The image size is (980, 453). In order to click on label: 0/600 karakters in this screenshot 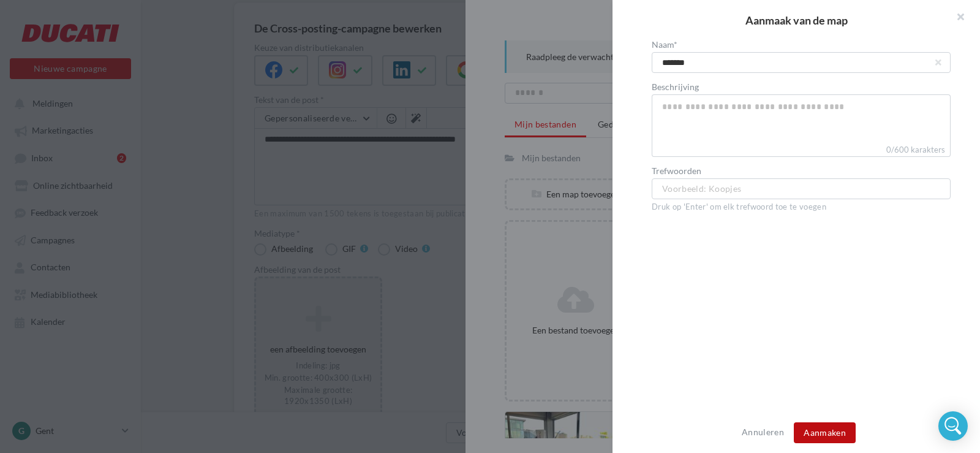, I will do `click(801, 150)`.